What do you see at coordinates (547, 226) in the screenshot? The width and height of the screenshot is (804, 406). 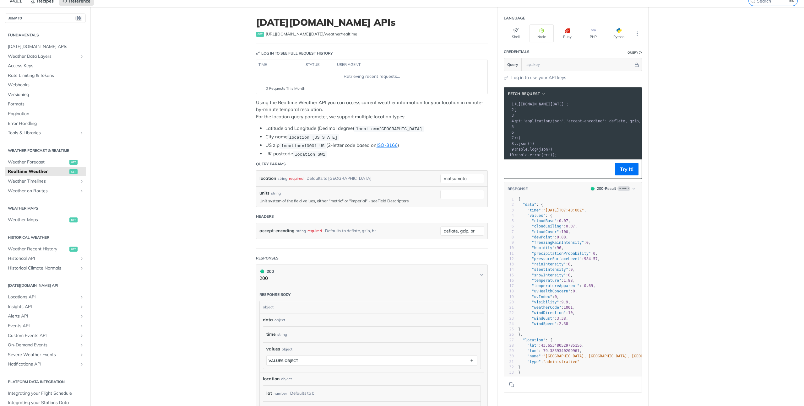 I see `span: "cloudCeiling"` at bounding box center [547, 226].